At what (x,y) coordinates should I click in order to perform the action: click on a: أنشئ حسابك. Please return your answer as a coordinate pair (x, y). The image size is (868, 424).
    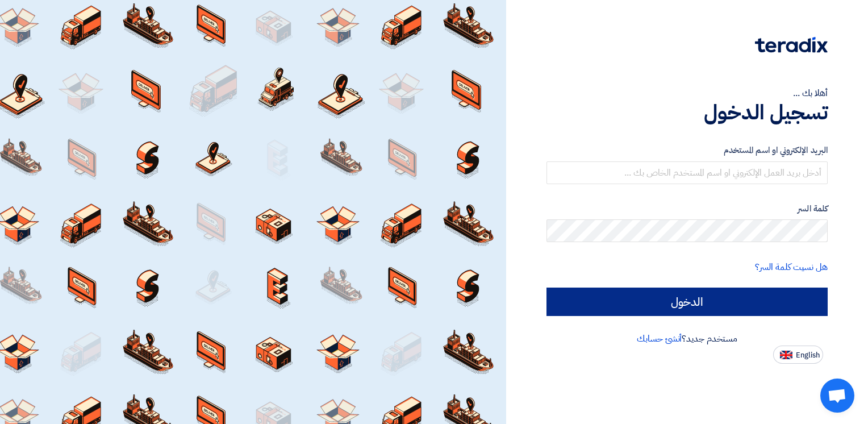
    Looking at the image, I should click on (659, 339).